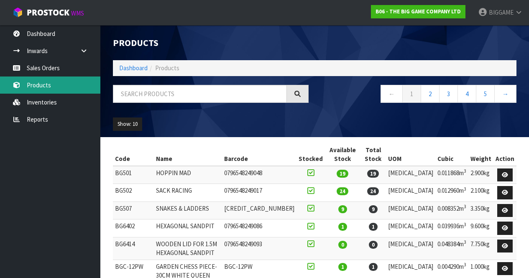 Image resolution: width=529 pixels, height=278 pixels. Describe the element at coordinates (133, 193) in the screenshot. I see `td: BG502` at that location.